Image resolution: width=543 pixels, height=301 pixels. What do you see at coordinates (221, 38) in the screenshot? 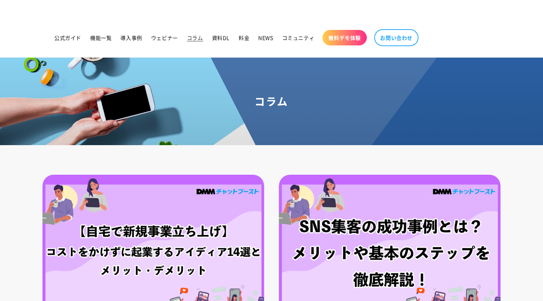
I see `span: 資料DL` at bounding box center [221, 38].